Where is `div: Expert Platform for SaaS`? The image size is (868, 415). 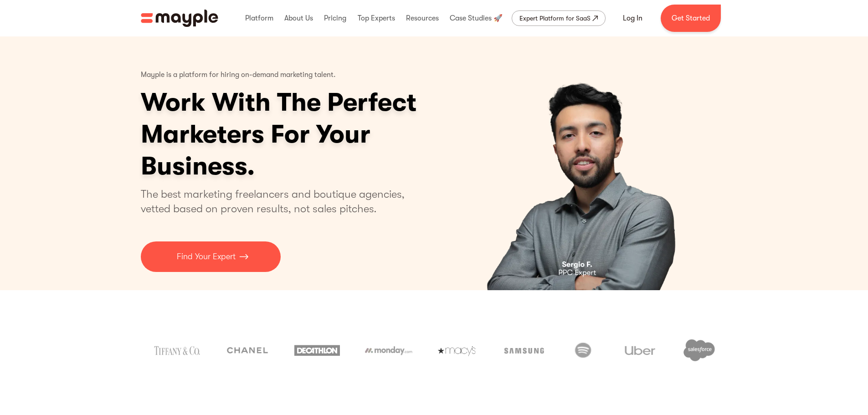
div: Expert Platform for SaaS is located at coordinates (555, 18).